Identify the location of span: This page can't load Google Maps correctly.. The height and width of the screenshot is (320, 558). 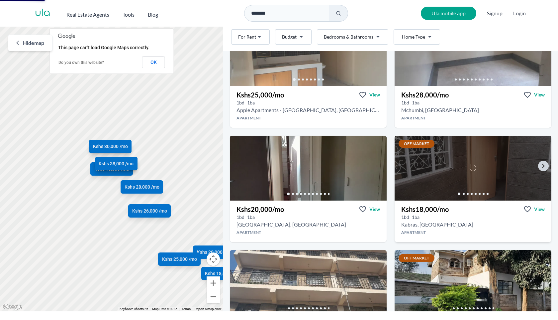
(104, 48).